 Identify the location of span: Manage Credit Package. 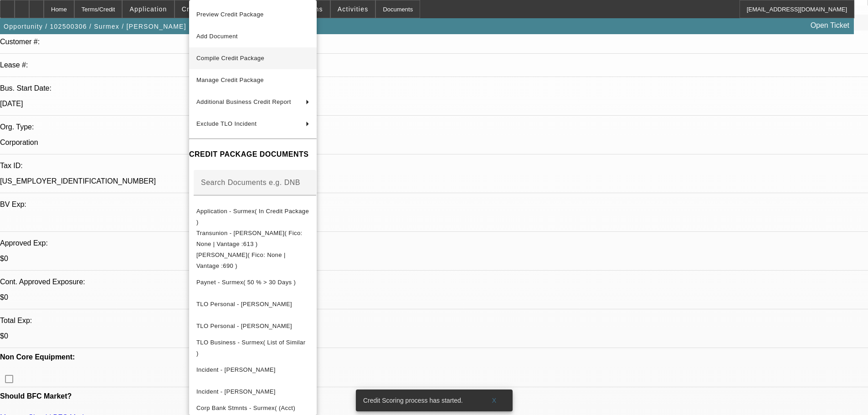
(230, 79).